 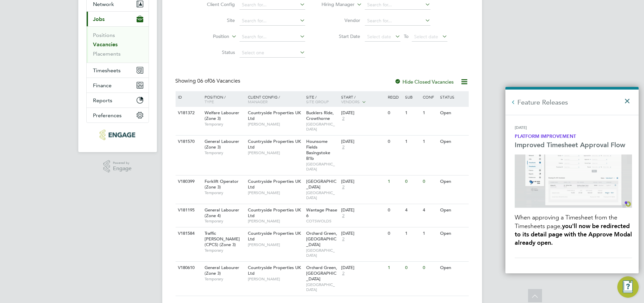 I want to click on strong: you'll now be redirected to its detail page with the Approve Modal already open., so click(x=574, y=234).